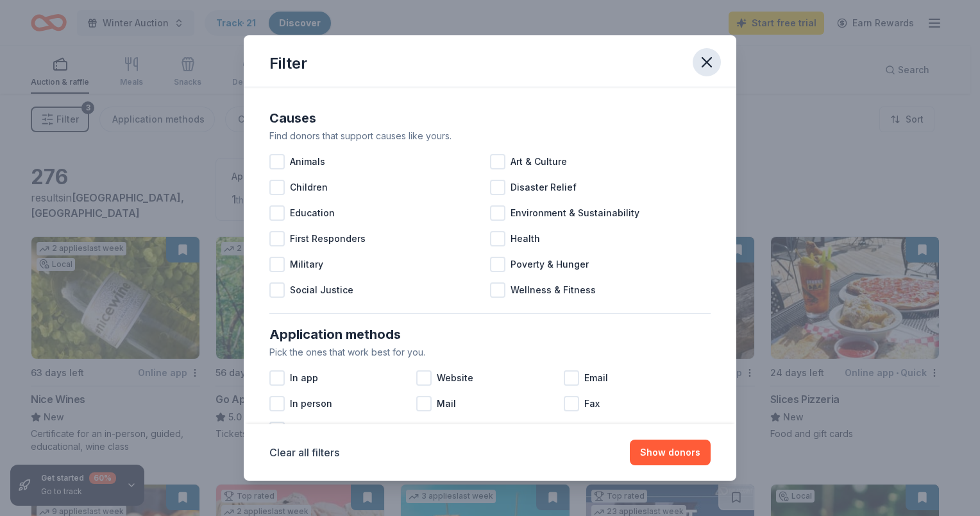 The image size is (980, 516). I want to click on span: Military, so click(306, 265).